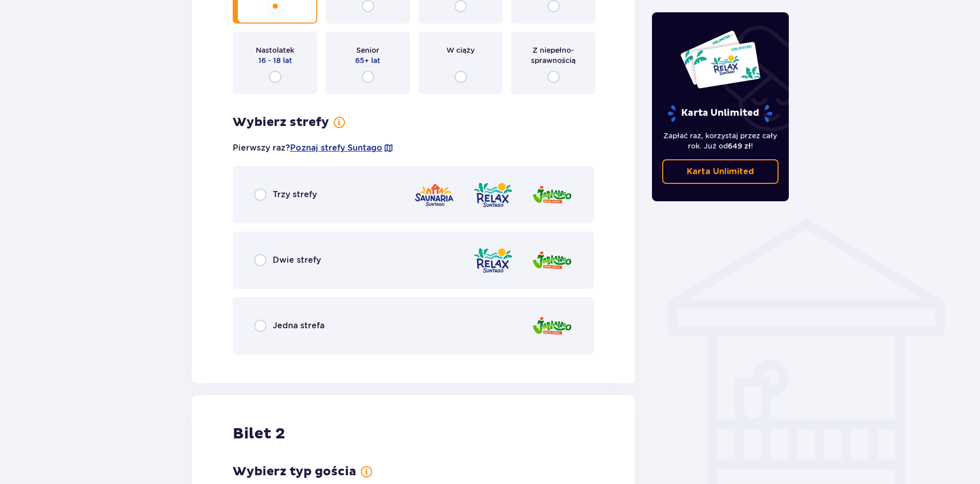  Describe the element at coordinates (275, 50) in the screenshot. I see `p: Nastolatek` at that location.